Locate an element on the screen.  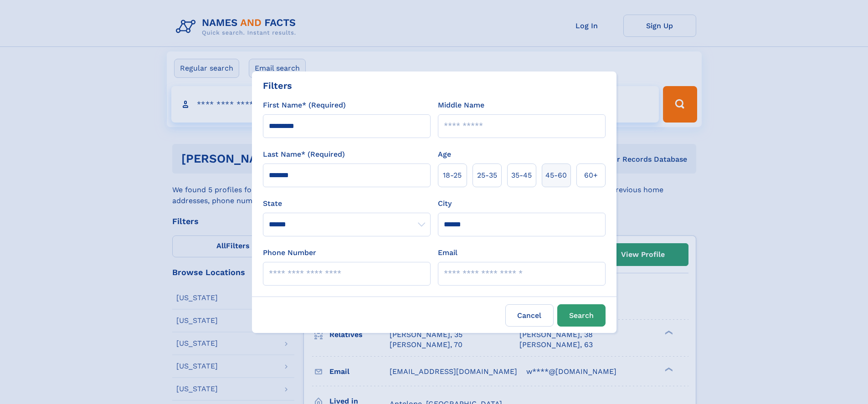
span: 35‑45 is located at coordinates (521, 175).